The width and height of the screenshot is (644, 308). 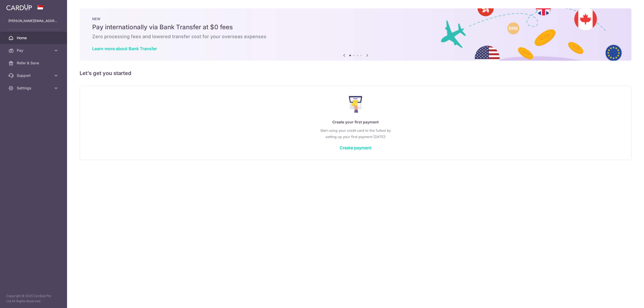 What do you see at coordinates (34, 88) in the screenshot?
I see `span: Settings` at bounding box center [34, 88].